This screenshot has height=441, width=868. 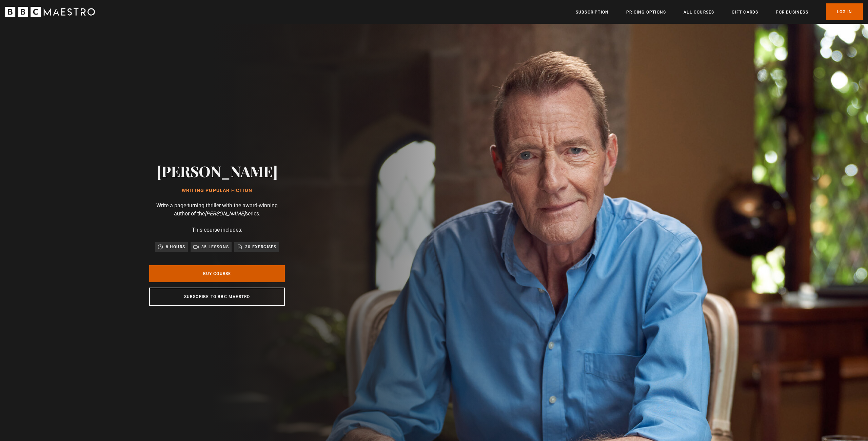 I want to click on a: Gift Cards, so click(x=744, y=13).